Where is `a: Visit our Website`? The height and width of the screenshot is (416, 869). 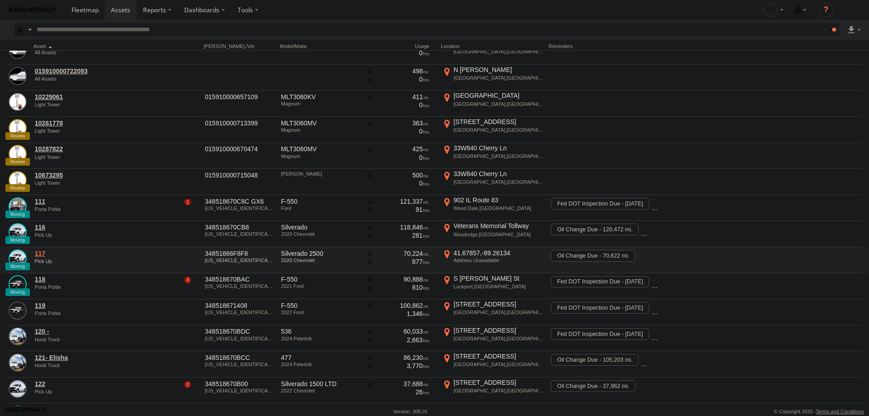
a: Visit our Website is located at coordinates (26, 411).